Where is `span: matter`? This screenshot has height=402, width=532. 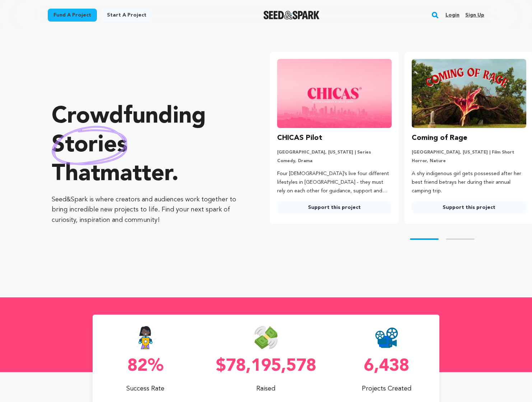
span: matter is located at coordinates (136, 174).